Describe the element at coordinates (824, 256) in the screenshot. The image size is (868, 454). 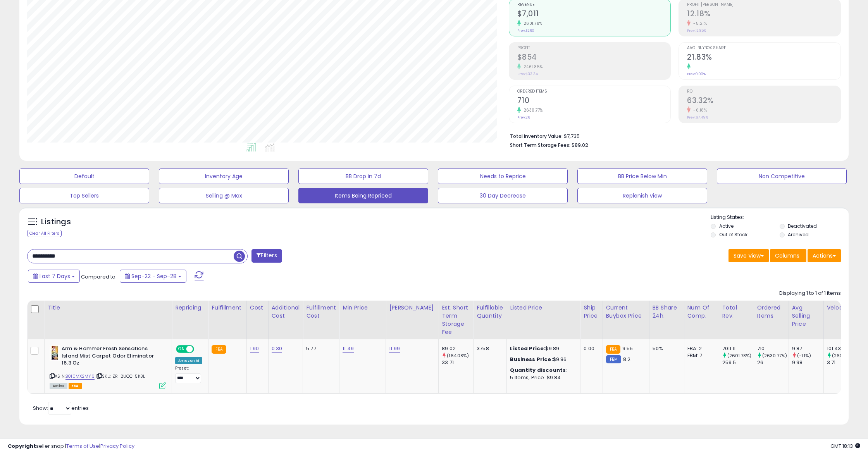
I see `button: Actions` at that location.